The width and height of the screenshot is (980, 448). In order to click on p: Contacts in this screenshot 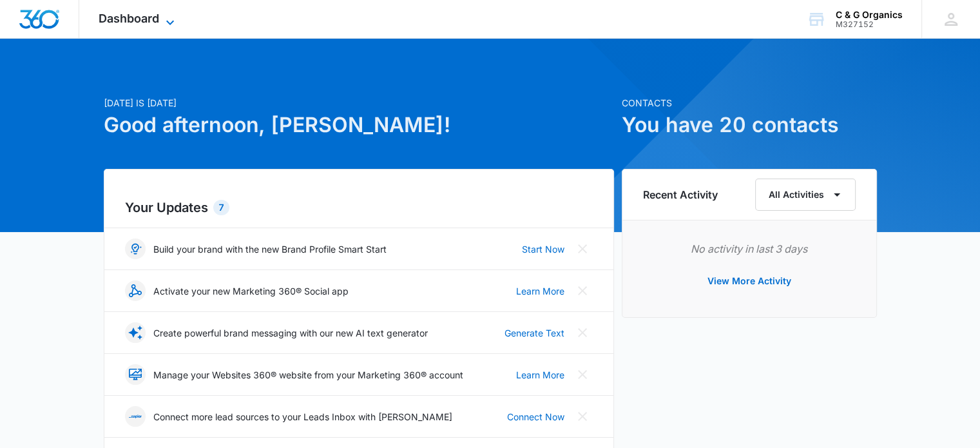, I will do `click(750, 103)`.